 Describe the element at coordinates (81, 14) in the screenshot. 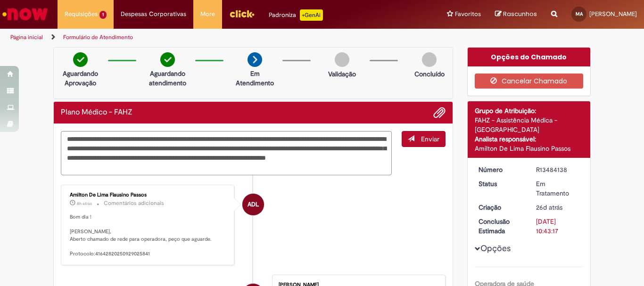

I see `span: Requisições` at that location.